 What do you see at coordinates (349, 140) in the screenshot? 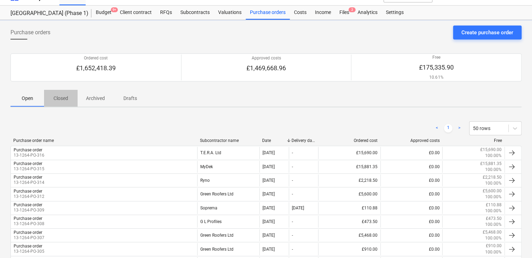
I see `div: Ordered cost` at bounding box center [349, 140].